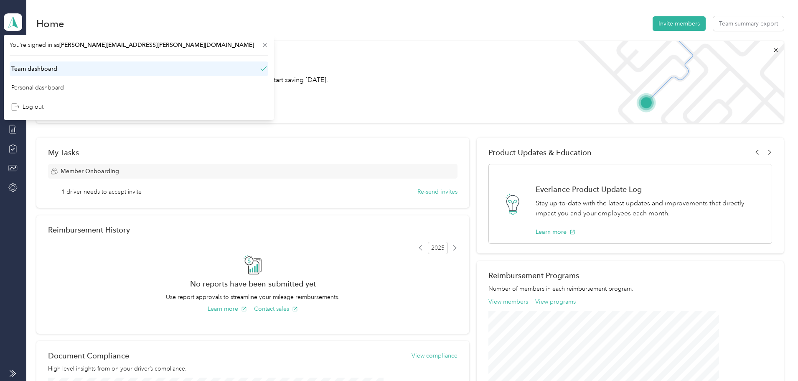  What do you see at coordinates (508, 301) in the screenshot?
I see `button: View members` at bounding box center [508, 301].